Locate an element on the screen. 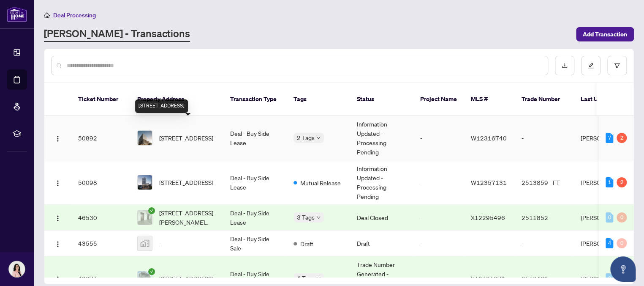  td: 46530 is located at coordinates (101, 218).